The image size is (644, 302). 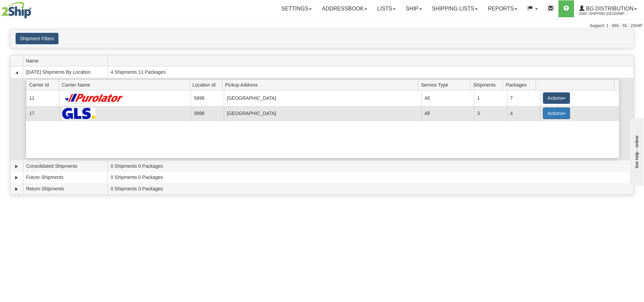 What do you see at coordinates (445, 85) in the screenshot?
I see `span: Service Type` at bounding box center [445, 85].